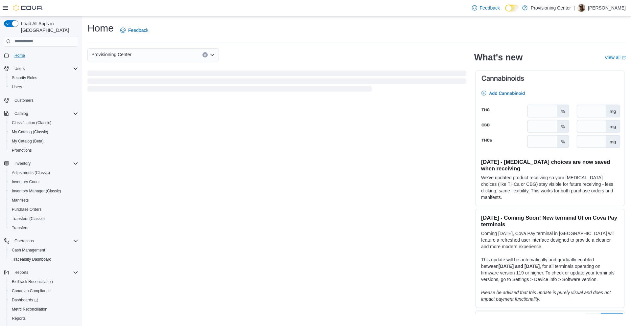 This screenshot has width=631, height=326. I want to click on a: Home, so click(20, 56).